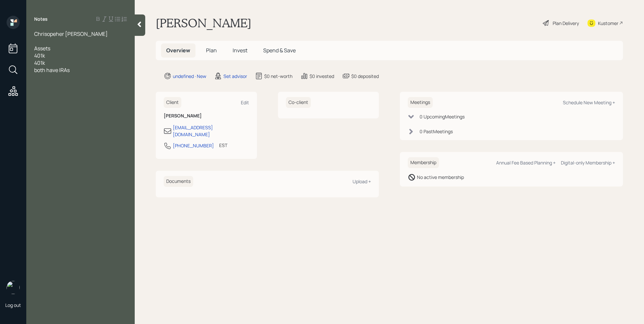 The height and width of the screenshot is (324, 644). What do you see at coordinates (566, 23) in the screenshot?
I see `div: Plan Delivery` at bounding box center [566, 23].